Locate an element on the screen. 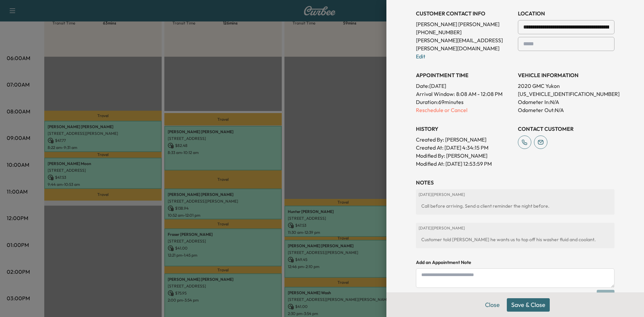 This screenshot has width=644, height=317. p: Reschedule or Cancel is located at coordinates (464, 110).